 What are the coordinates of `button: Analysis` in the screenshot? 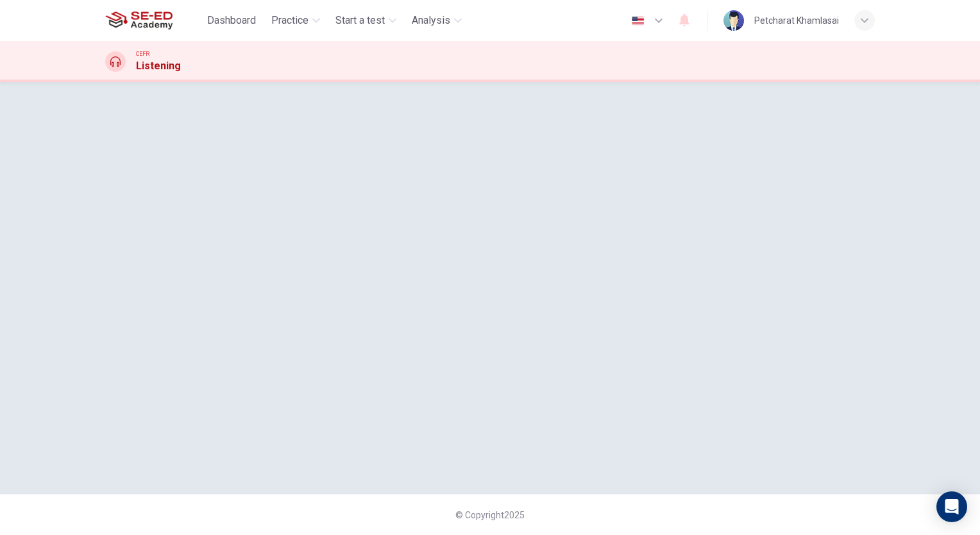 It's located at (437, 21).